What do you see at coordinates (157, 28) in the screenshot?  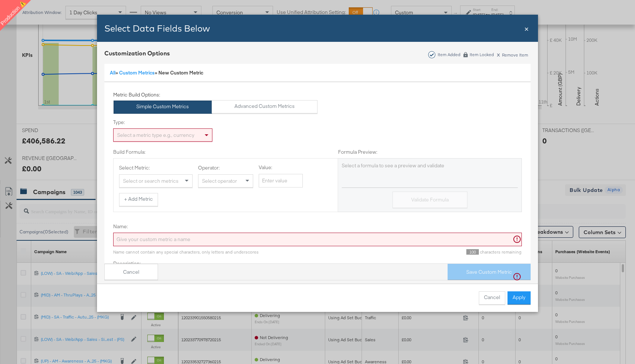 I see `span: Select Data Fields Below` at bounding box center [157, 28].